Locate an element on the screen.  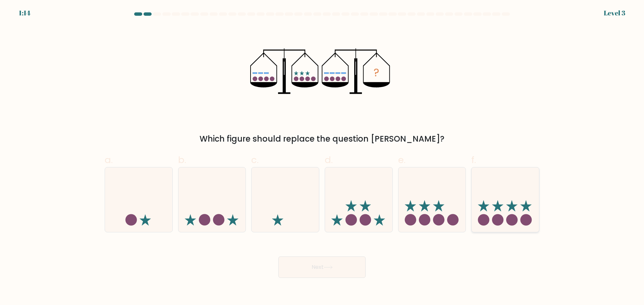
span: e. is located at coordinates (402, 160).